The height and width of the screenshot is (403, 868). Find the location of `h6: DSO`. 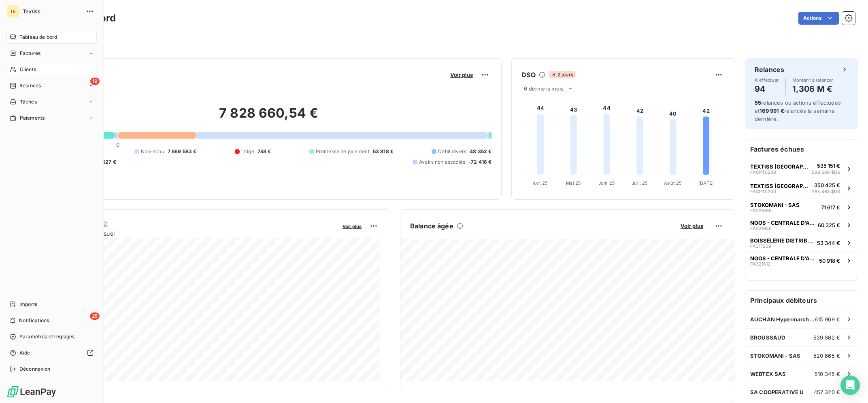

h6: DSO is located at coordinates (528, 75).